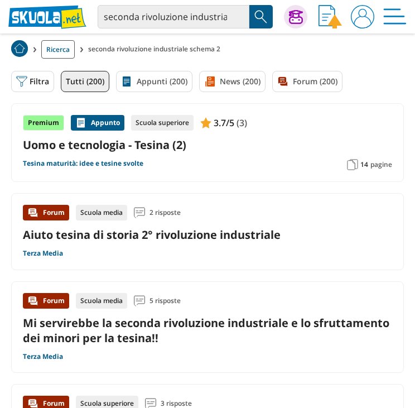 The image size is (415, 408). What do you see at coordinates (58, 49) in the screenshot?
I see `a: Ricerca` at bounding box center [58, 49].